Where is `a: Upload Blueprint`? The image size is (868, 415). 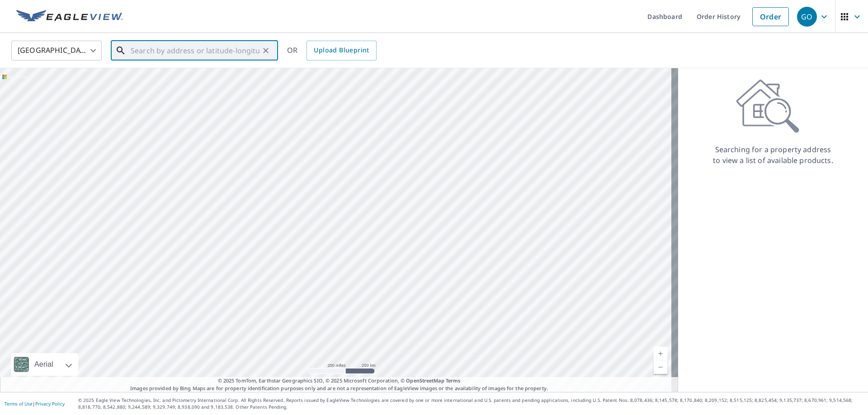 a: Upload Blueprint is located at coordinates (342, 50).